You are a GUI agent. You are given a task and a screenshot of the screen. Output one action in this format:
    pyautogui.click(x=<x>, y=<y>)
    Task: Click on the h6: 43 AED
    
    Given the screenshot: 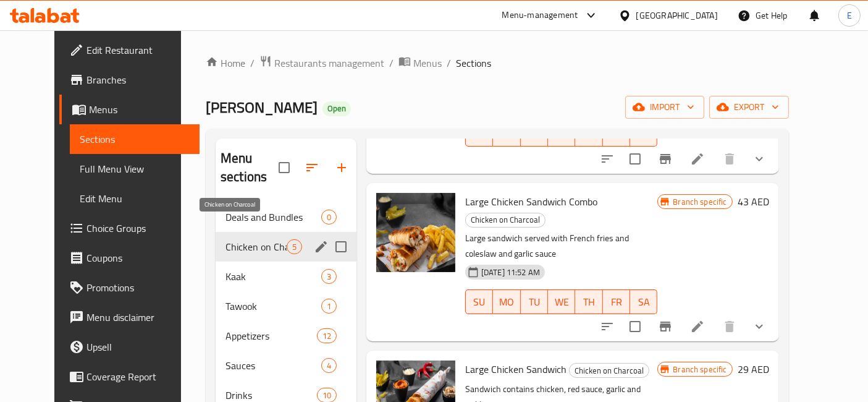 What is the action you would take?
    pyautogui.click(x=753, y=201)
    